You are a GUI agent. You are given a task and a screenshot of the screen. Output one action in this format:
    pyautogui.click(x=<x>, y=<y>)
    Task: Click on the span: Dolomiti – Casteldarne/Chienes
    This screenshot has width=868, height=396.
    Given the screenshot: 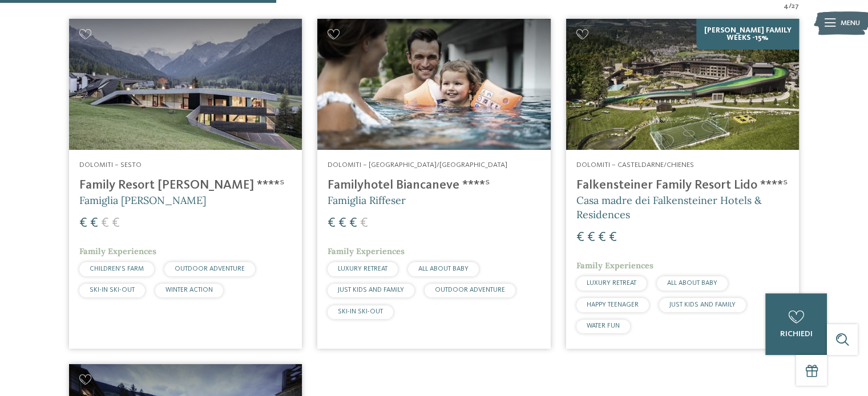 What is the action you would take?
    pyautogui.click(x=635, y=165)
    